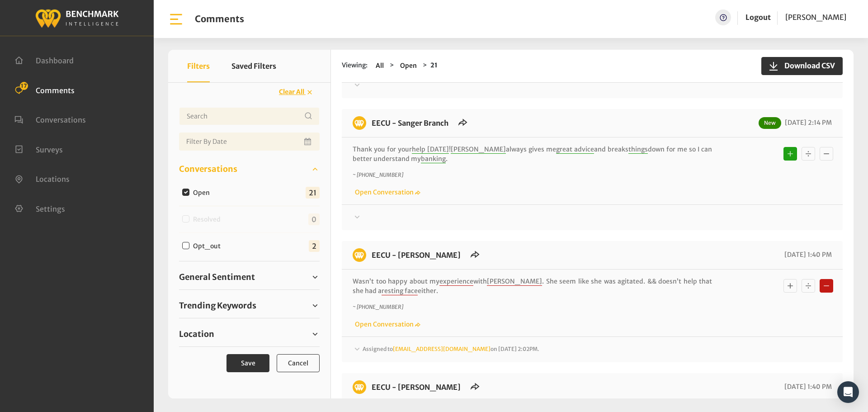 The height and width of the screenshot is (412, 868). Describe the element at coordinates (532, 286) in the screenshot. I see `p: Wasn’t too happy about my with . She seem like she was agitated. && doesn’t help that she had a e...` at that location.